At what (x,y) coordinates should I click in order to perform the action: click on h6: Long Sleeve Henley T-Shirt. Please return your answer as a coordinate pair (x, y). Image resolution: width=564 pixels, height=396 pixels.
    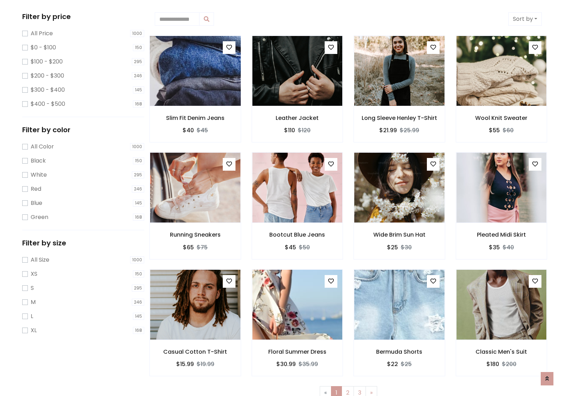
    Looking at the image, I should click on (400, 118).